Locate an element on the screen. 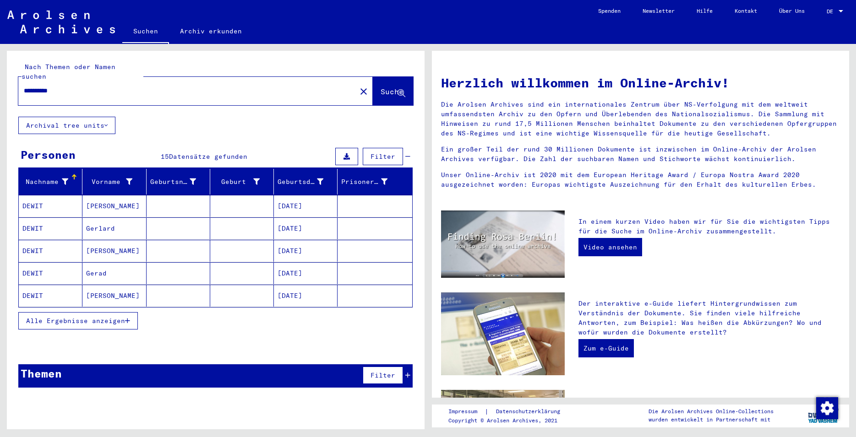  mat-header-cell: Geburt‏ is located at coordinates (242, 182).